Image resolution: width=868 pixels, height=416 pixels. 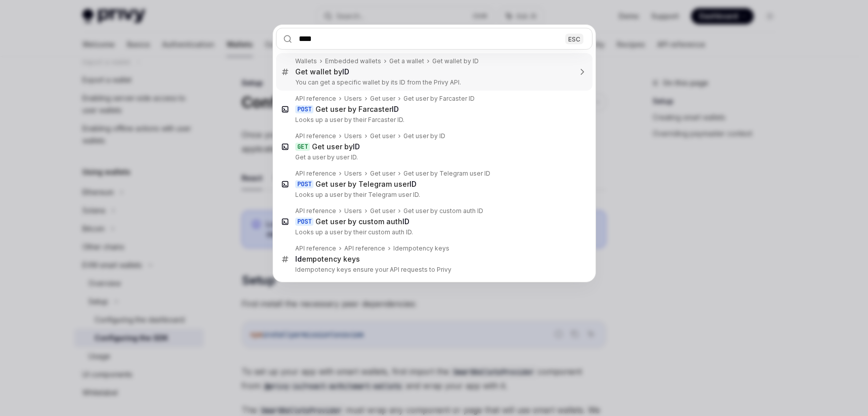 I want to click on div: Get user by Telegram user, so click(x=366, y=184).